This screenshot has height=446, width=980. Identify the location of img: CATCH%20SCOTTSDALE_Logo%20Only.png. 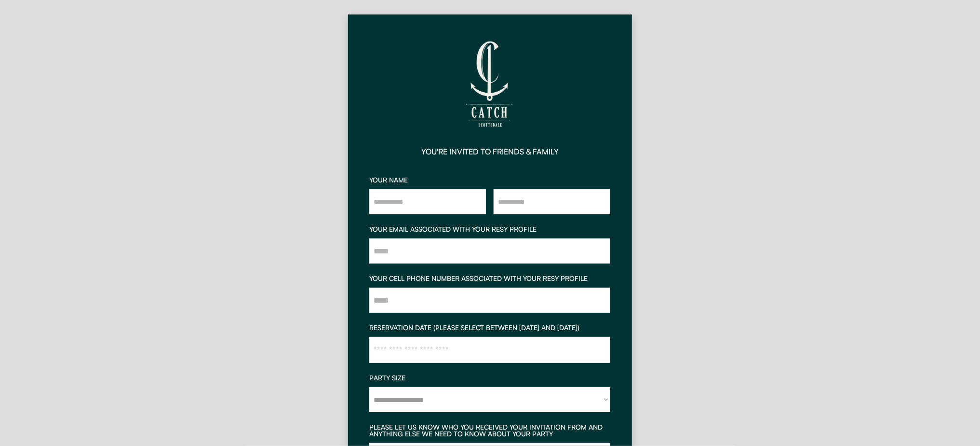
(490, 84).